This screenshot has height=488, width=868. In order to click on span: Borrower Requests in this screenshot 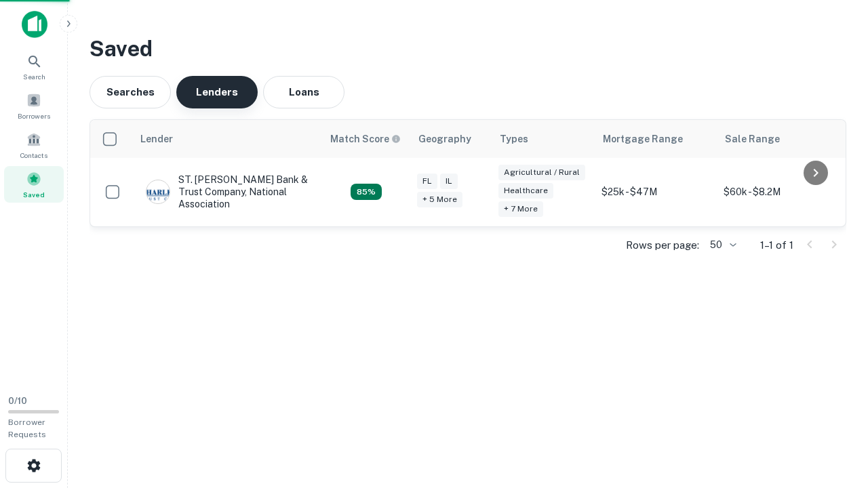, I will do `click(27, 429)`.